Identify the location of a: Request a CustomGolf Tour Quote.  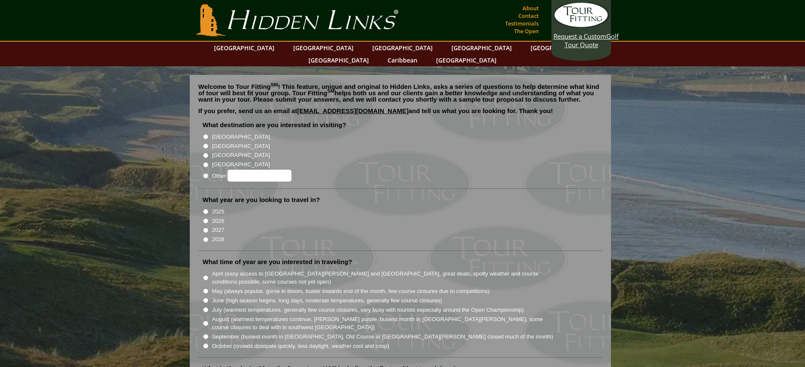
(582, 26).